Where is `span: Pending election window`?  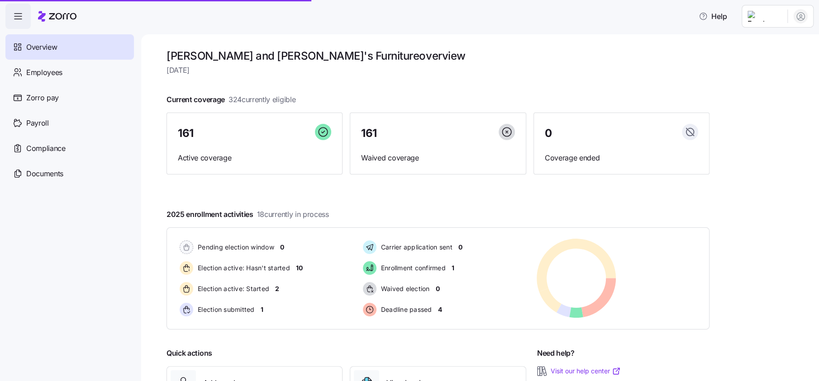 span: Pending election window is located at coordinates (234, 247).